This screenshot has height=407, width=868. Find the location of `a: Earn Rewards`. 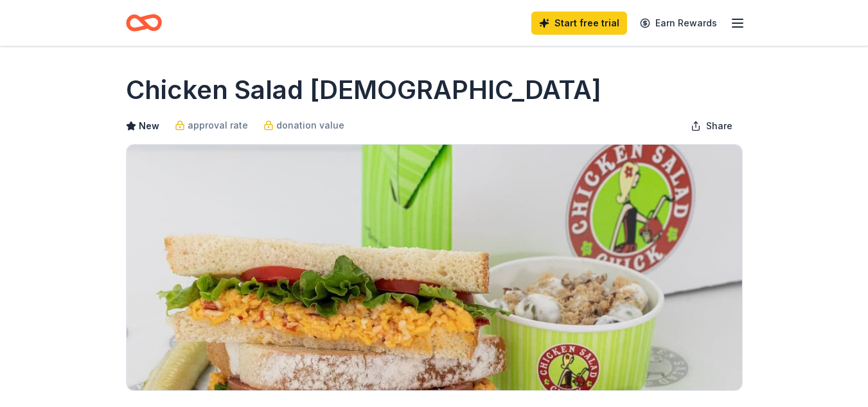

a: Earn Rewards is located at coordinates (678, 23).